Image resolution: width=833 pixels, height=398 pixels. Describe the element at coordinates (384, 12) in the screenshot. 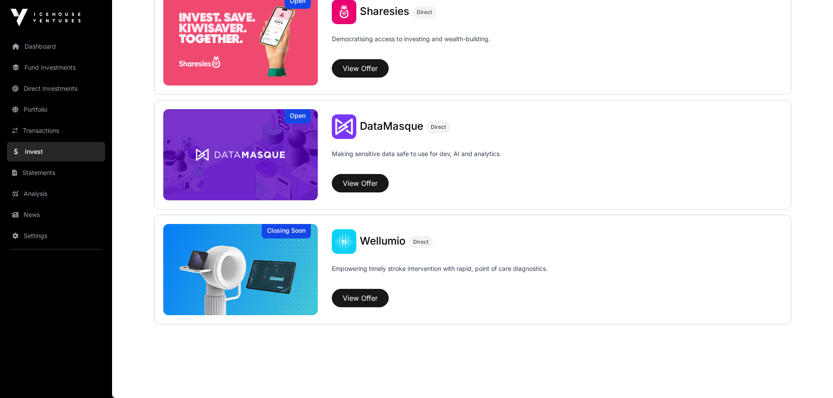

I see `a: Sharesies` at that location.